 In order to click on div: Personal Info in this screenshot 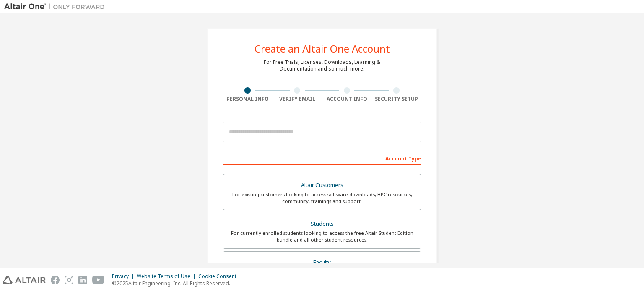, I will do `click(247, 99)`.